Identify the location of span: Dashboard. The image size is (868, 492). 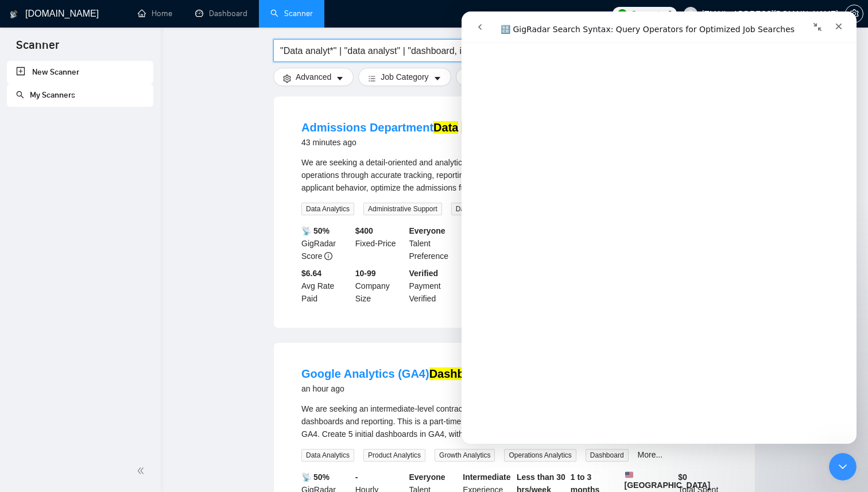
(607, 455).